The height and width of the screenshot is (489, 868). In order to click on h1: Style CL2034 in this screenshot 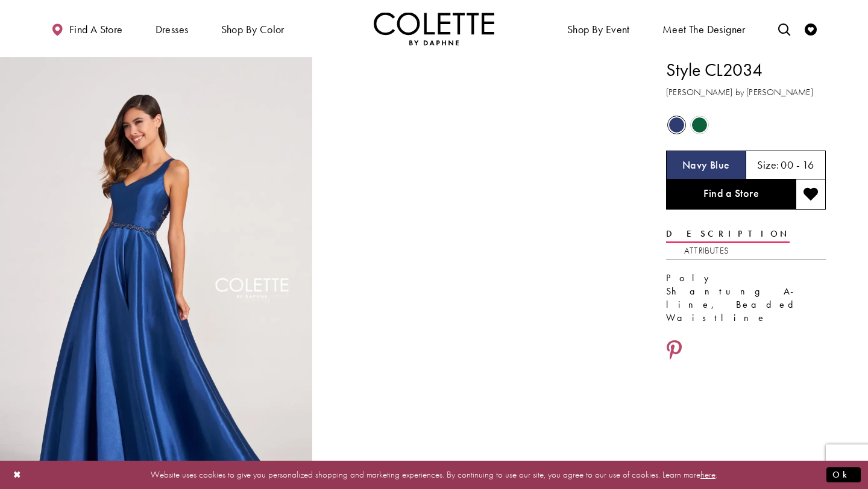, I will do `click(746, 70)`.